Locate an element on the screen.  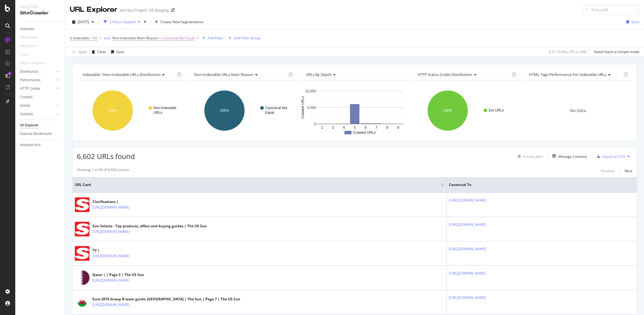
text: 2xx URLs is located at coordinates (497, 110).